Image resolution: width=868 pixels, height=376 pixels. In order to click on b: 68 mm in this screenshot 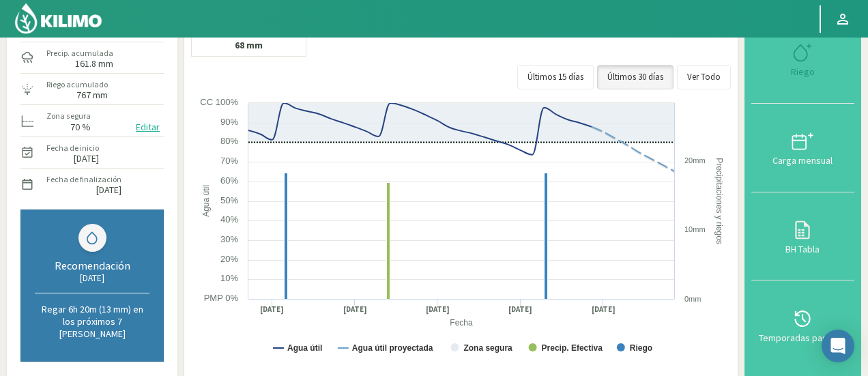, I will do `click(248, 46)`.